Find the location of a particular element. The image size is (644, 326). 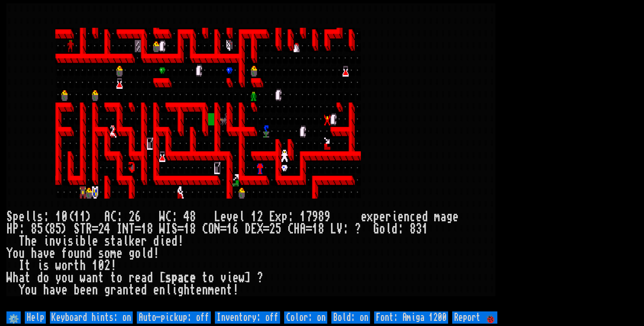

input: Font: Amiga 1200 is located at coordinates (411, 317).